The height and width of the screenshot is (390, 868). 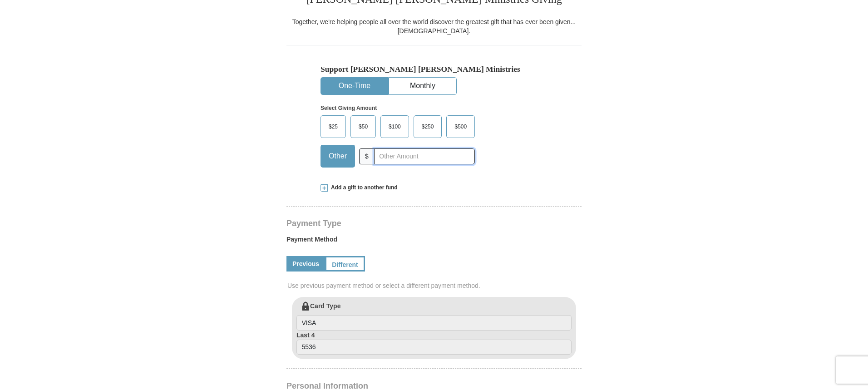 What do you see at coordinates (333, 126) in the screenshot?
I see `span: $25` at bounding box center [333, 126].